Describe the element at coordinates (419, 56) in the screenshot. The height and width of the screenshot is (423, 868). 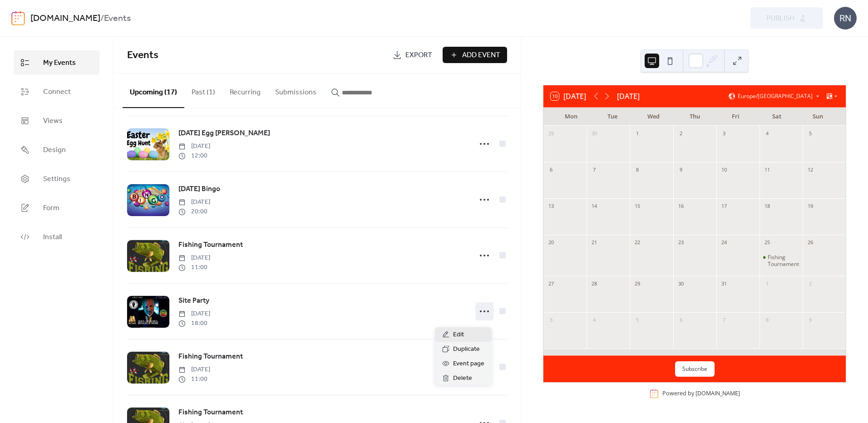
I see `span: Export` at that location.